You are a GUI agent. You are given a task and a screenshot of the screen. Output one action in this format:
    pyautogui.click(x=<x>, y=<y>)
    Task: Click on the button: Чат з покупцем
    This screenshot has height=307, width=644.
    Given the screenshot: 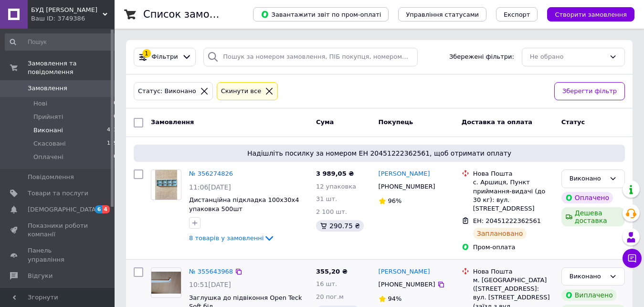 What is the action you would take?
    pyautogui.click(x=632, y=258)
    